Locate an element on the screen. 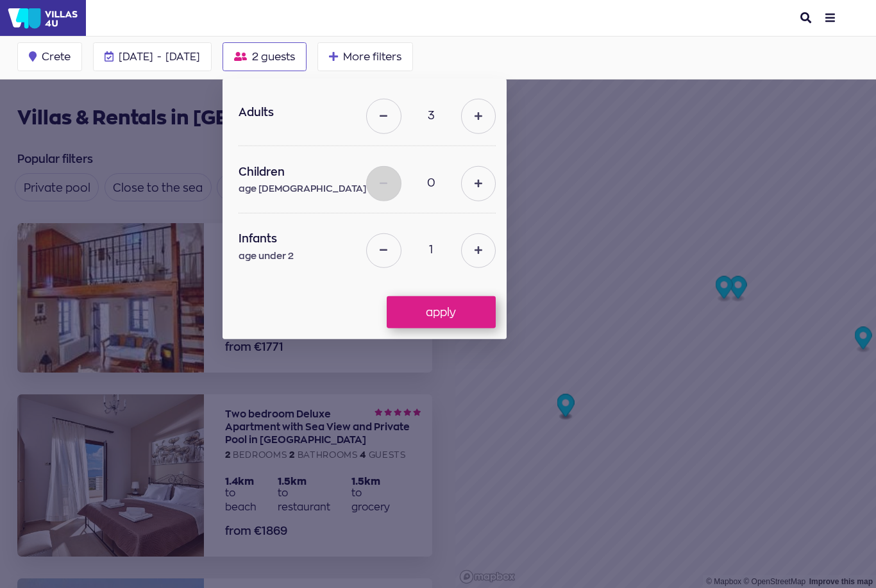 Image resolution: width=876 pixels, height=588 pixels. span: age under 2 is located at coordinates (302, 254).